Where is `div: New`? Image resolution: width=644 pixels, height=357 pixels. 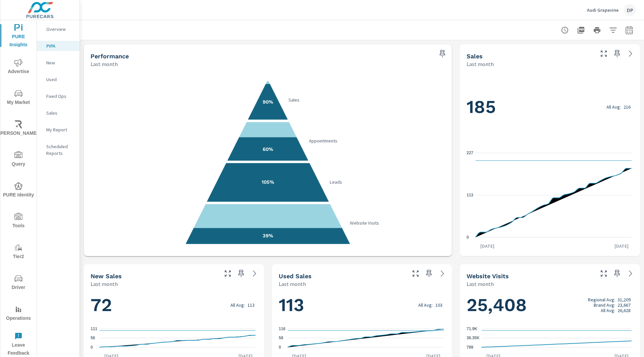 div: New is located at coordinates (58, 63).